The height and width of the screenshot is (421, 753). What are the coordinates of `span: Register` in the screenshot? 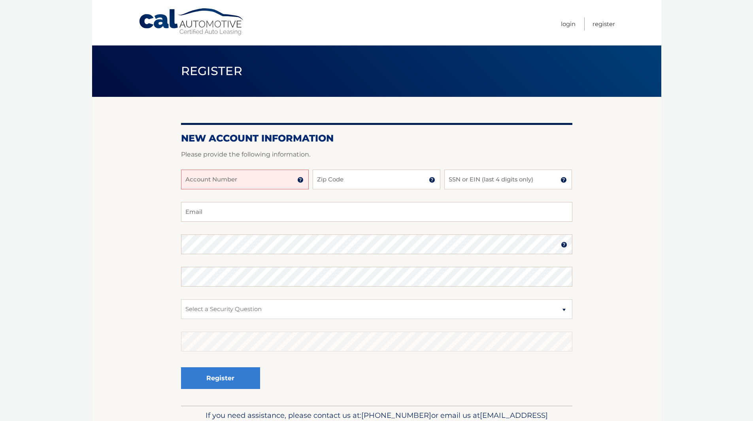 It's located at (212, 71).